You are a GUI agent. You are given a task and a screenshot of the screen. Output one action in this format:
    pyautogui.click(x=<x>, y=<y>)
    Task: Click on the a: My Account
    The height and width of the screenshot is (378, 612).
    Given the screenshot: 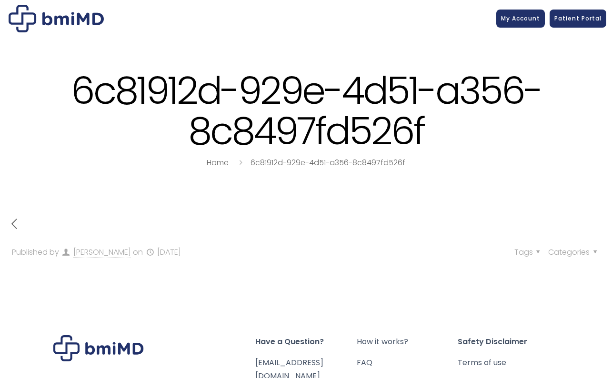 What is the action you would take?
    pyautogui.click(x=520, y=19)
    